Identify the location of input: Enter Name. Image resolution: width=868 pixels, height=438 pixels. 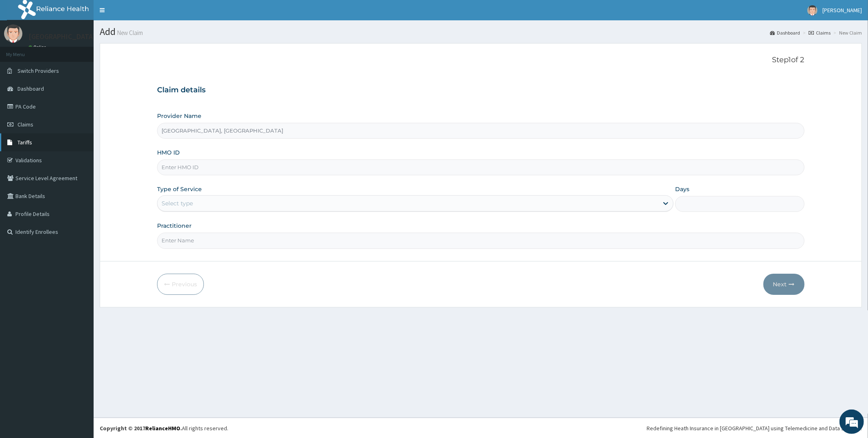
(481, 240).